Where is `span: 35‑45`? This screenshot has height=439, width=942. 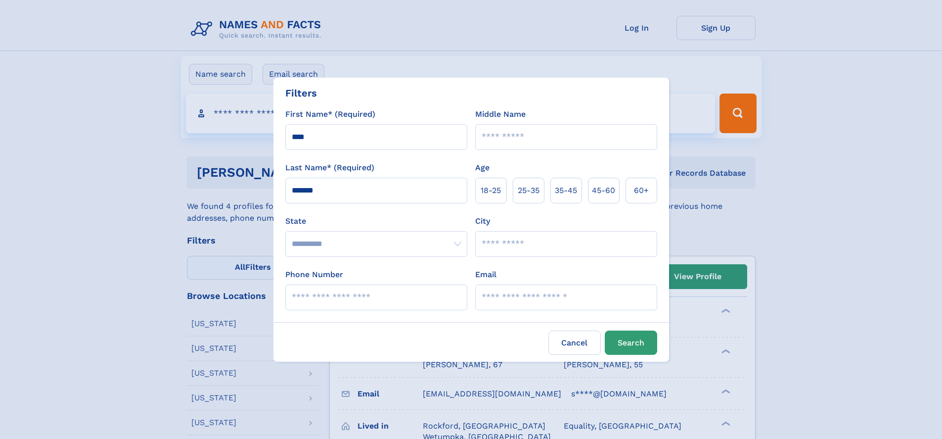
span: 35‑45 is located at coordinates (566, 190).